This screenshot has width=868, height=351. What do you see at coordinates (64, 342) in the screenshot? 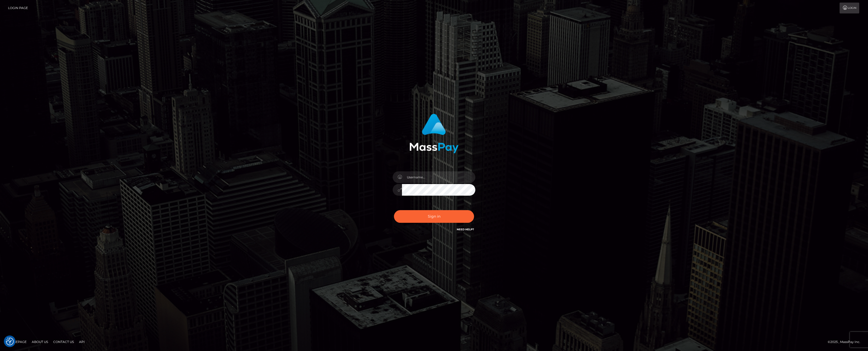
I see `a: Contact Us` at bounding box center [64, 342].